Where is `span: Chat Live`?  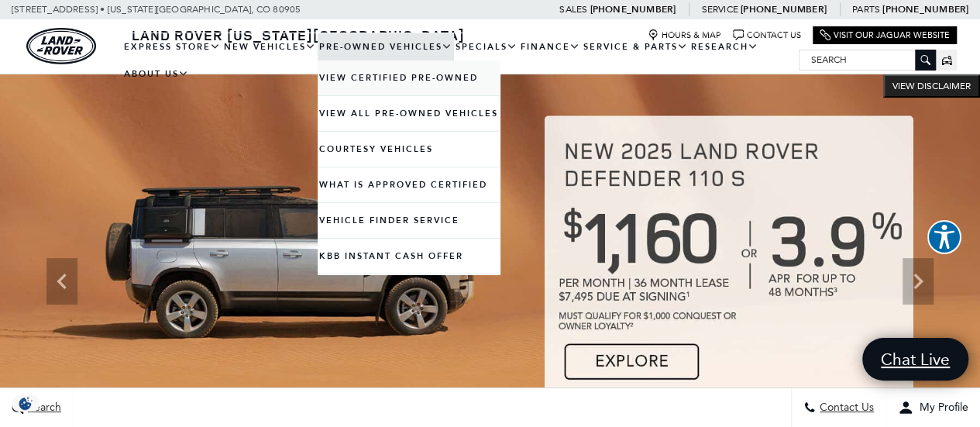 span: Chat Live is located at coordinates (914, 358).